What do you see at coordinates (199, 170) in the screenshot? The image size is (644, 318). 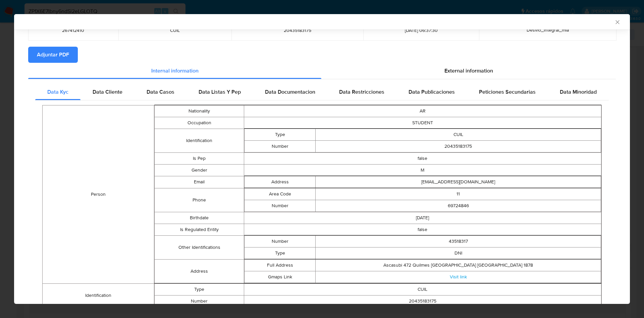 I see `td: Gender` at bounding box center [199, 170].